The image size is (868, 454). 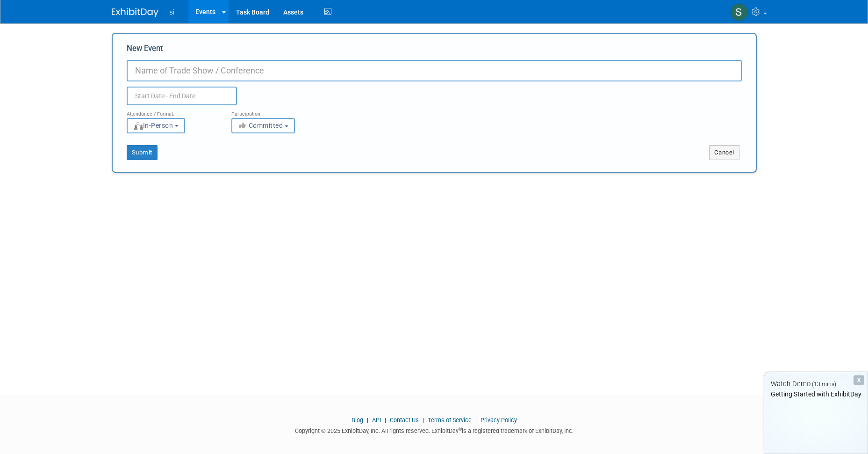 I want to click on input: Start Date - End Date, so click(x=182, y=96).